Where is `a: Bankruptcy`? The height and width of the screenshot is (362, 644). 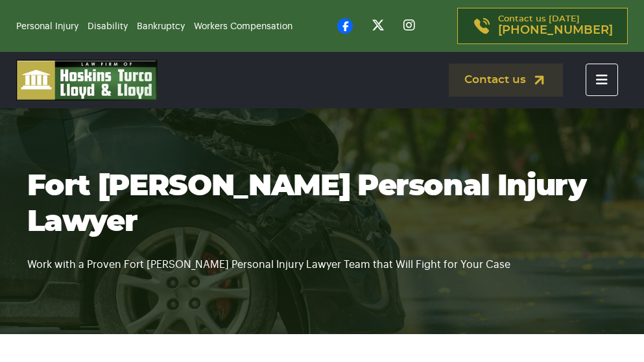 a: Bankruptcy is located at coordinates (161, 26).